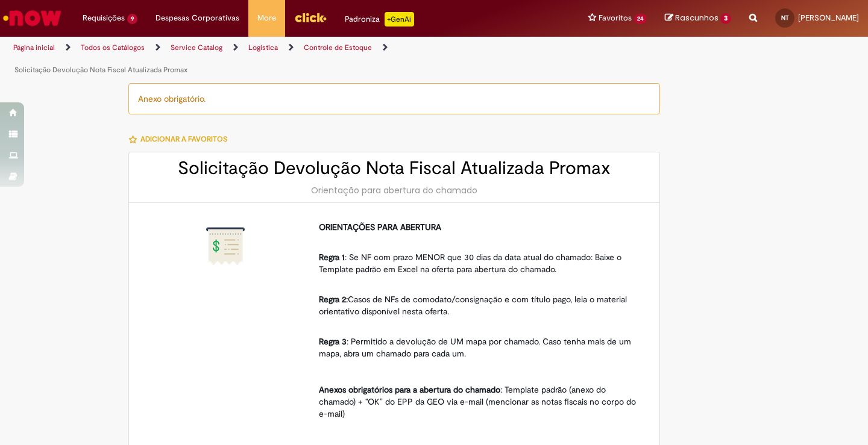 Image resolution: width=868 pixels, height=445 pixels. Describe the element at coordinates (785, 17) in the screenshot. I see `span: NT` at that location.